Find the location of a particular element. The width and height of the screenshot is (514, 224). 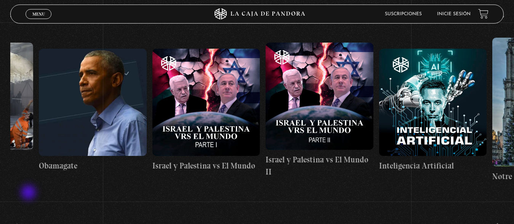

a: Israel y Palestina vs El Mundo is located at coordinates (206, 110).